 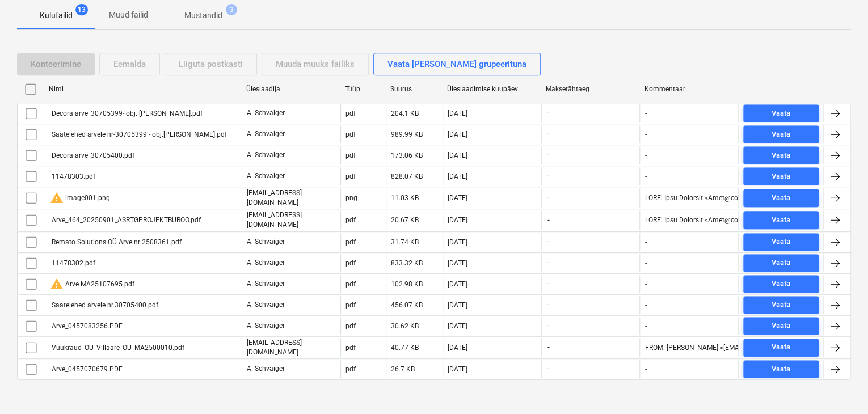 I want to click on div: 173.06 KB, so click(x=407, y=155).